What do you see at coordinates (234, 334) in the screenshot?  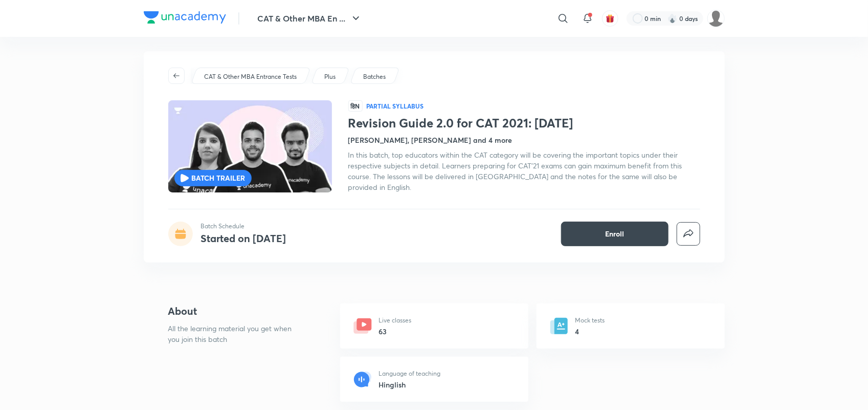 I see `p: All the learning material you get when you join this batch` at bounding box center [234, 334].